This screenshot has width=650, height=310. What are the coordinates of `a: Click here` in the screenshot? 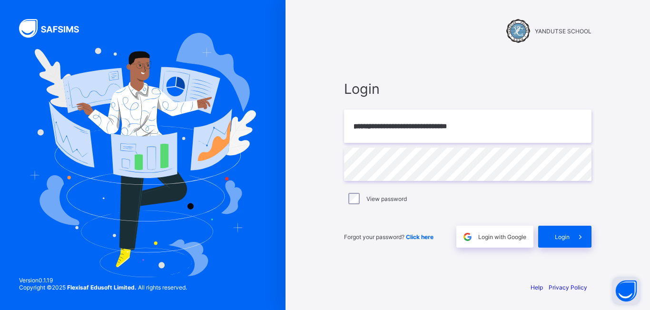 It's located at (420, 237).